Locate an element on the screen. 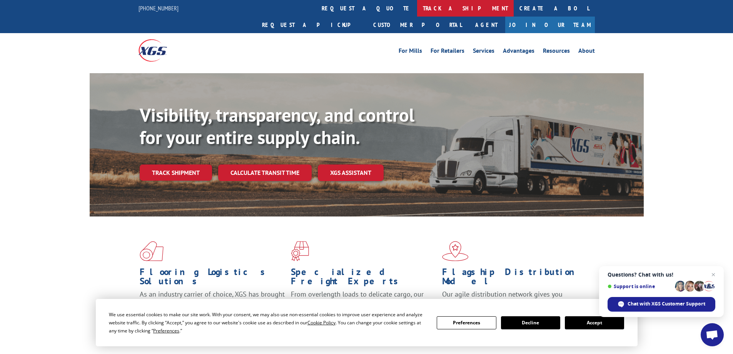  a: Services is located at coordinates (484, 52).